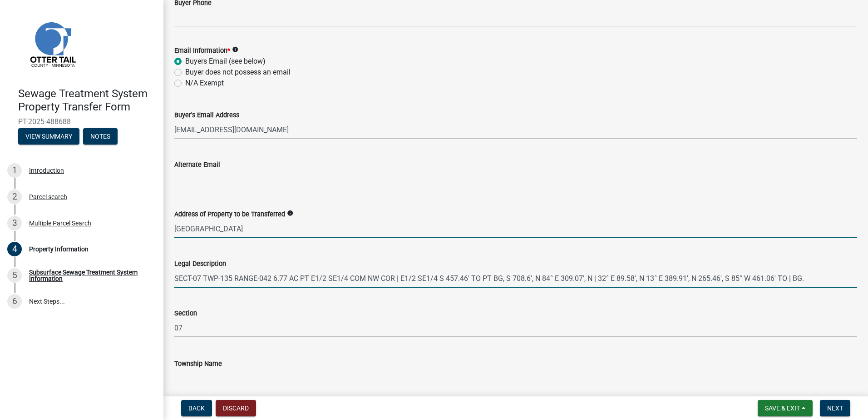  I want to click on wm-modal-confirm: Notes, so click(100, 136).